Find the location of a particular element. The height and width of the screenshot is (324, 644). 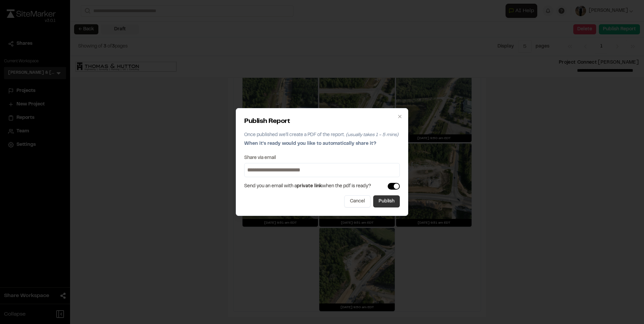

p: Once published we'll create a PDF of the report. is located at coordinates (322, 135).